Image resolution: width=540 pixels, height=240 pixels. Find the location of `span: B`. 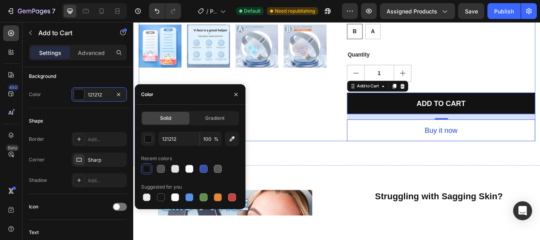

span: B is located at coordinates (258, 13).